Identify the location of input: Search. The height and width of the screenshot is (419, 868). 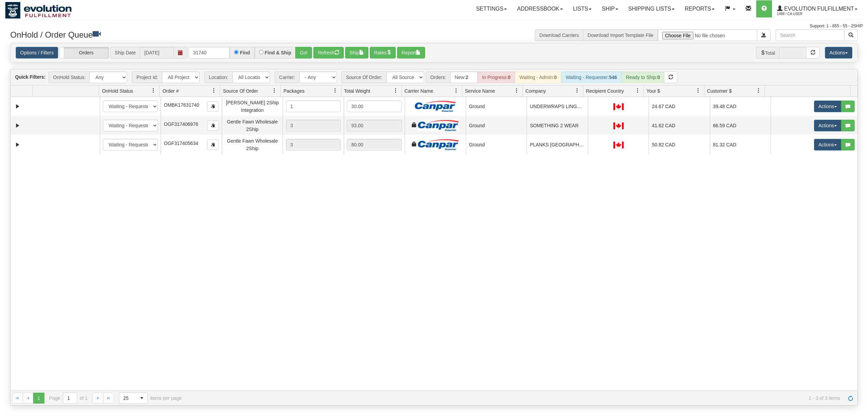
(810, 35).